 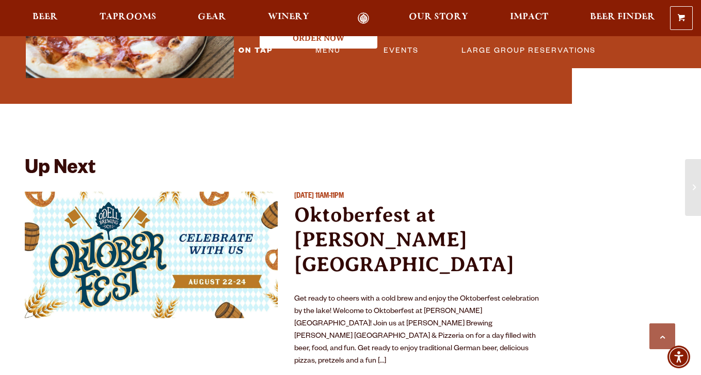 What do you see at coordinates (421, 330) in the screenshot?
I see `p: Get ready to cheers with a cold brew and enjoy the Oktoberfest celebration by the lake! Welcome t...` at bounding box center [421, 330].